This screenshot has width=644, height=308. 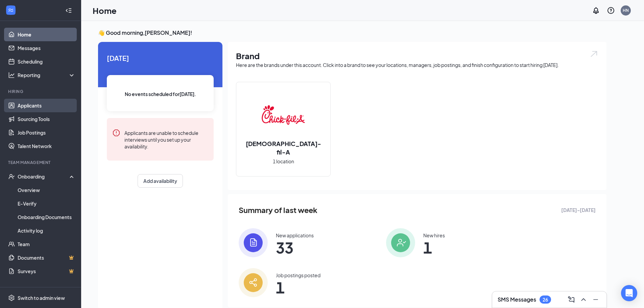 I want to click on svg: Settings, so click(x=12, y=298).